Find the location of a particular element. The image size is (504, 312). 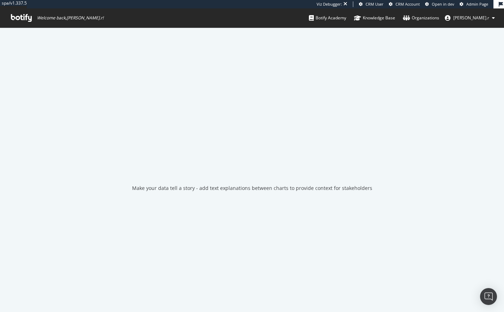

a: Botify Academy is located at coordinates (328, 18).